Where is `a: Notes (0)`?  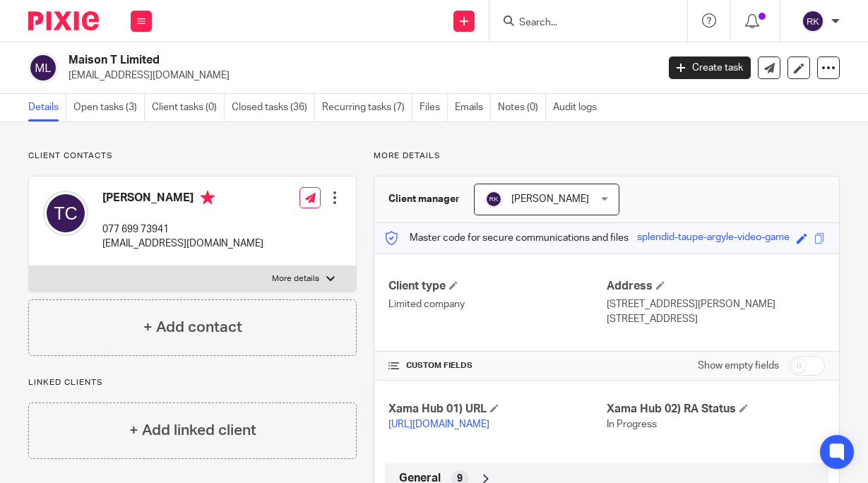
a: Notes (0) is located at coordinates (523, 107).